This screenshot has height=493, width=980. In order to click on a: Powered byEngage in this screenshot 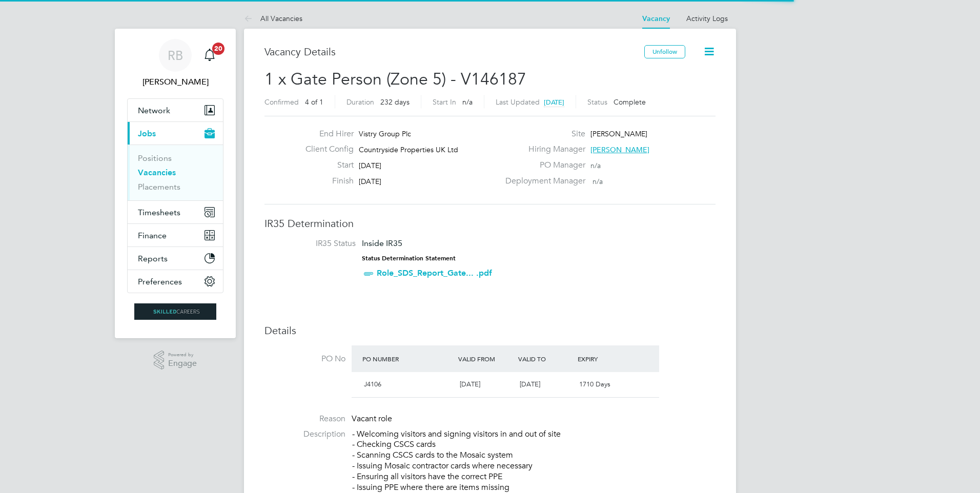, I will do `click(175, 360)`.